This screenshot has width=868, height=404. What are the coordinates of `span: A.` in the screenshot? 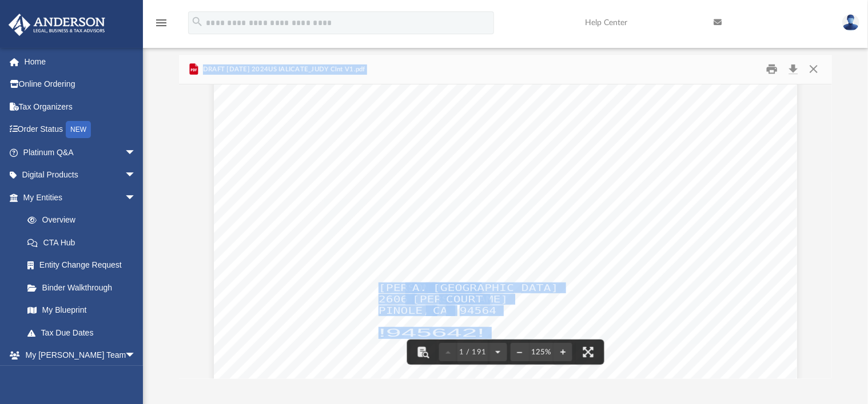 It's located at (419, 288).